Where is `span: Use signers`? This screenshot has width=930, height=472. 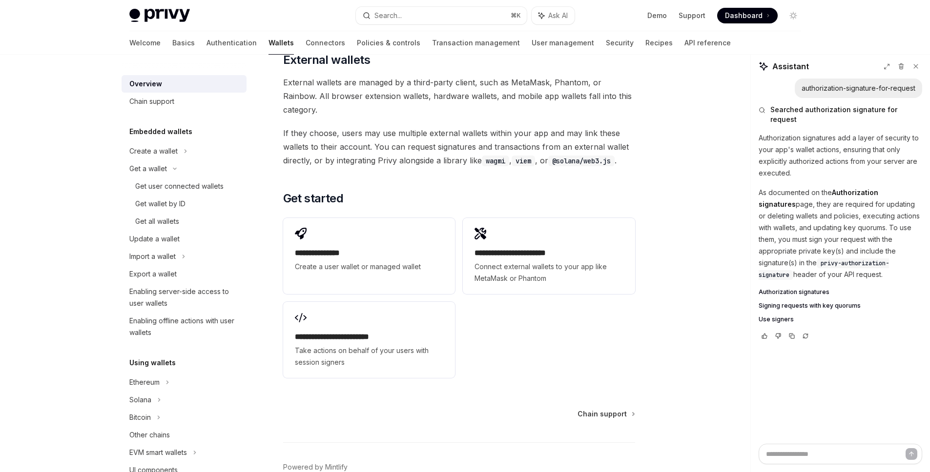 span: Use signers is located at coordinates (776, 320).